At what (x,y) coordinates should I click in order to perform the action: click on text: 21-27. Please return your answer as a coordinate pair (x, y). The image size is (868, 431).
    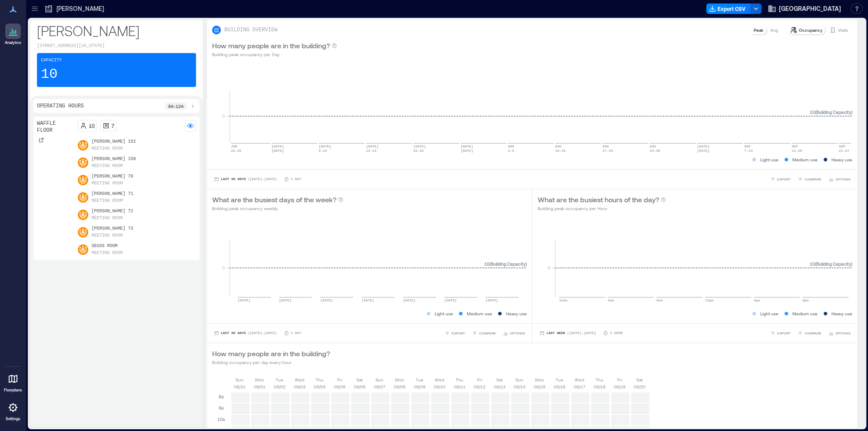
    Looking at the image, I should click on (844, 150).